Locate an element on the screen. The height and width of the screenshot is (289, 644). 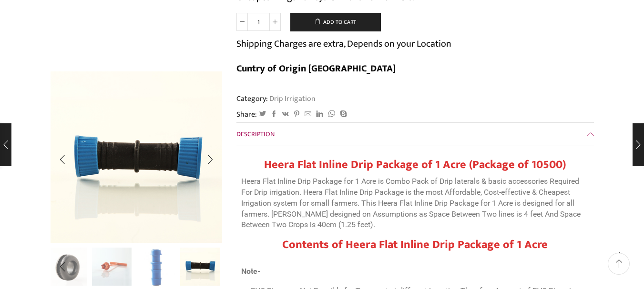
a: Drill is located at coordinates (112, 267).